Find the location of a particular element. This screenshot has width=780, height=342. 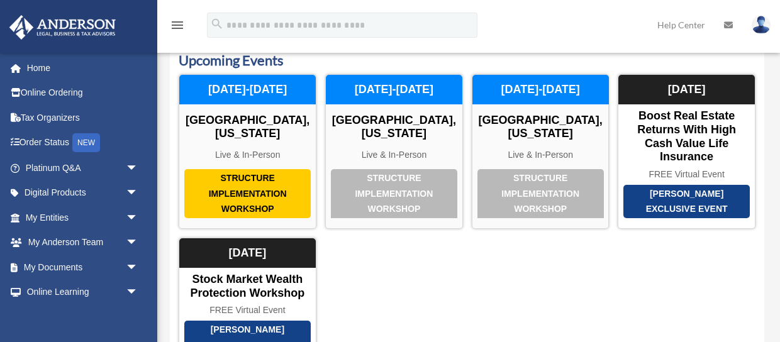

a: menu is located at coordinates (177, 27).